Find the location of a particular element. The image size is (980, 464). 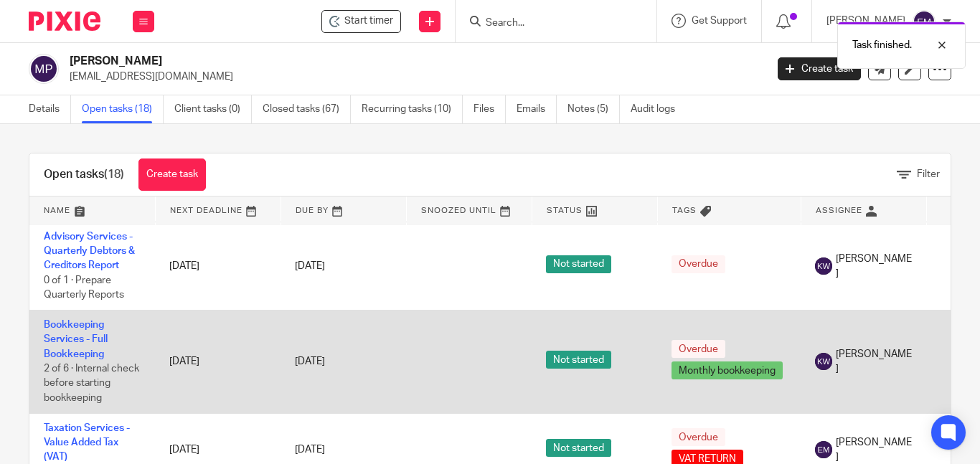

span: Tags is located at coordinates (685, 210).